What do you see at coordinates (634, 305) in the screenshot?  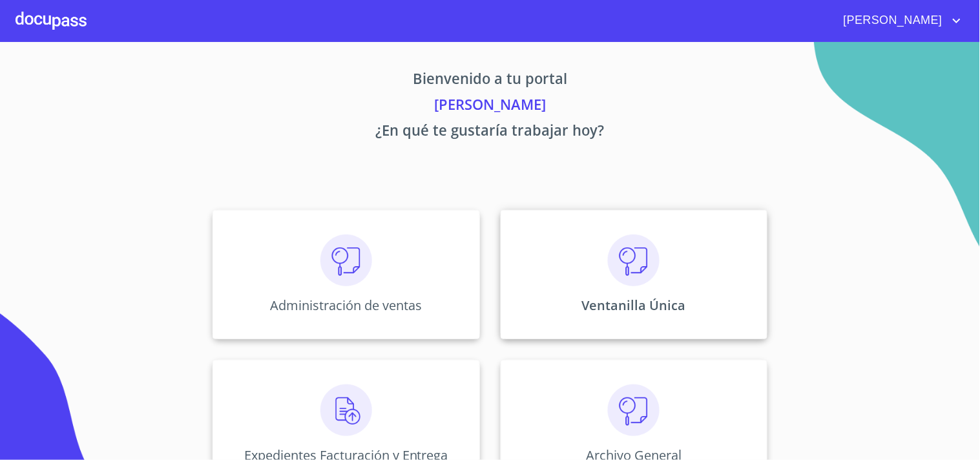 I see `p: Ventanilla Única` at bounding box center [634, 305].